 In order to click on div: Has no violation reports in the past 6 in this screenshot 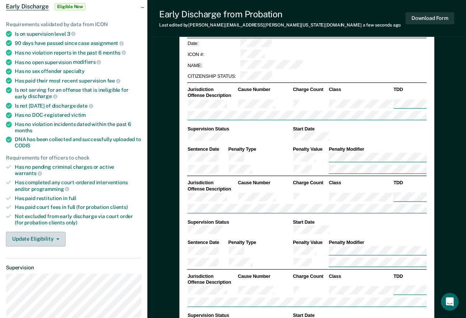, I will do `click(78, 53)`.